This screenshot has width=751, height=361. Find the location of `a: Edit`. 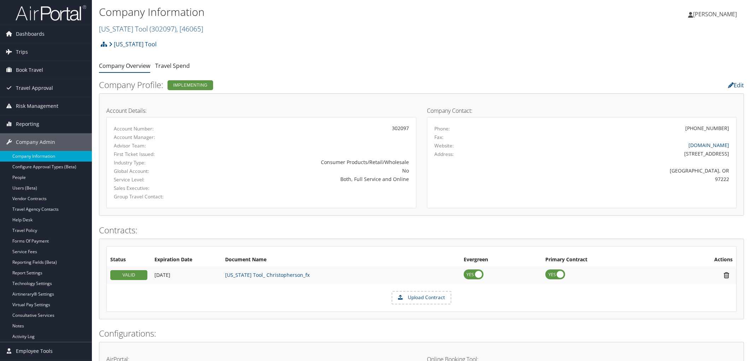

a: Edit is located at coordinates (736, 85).